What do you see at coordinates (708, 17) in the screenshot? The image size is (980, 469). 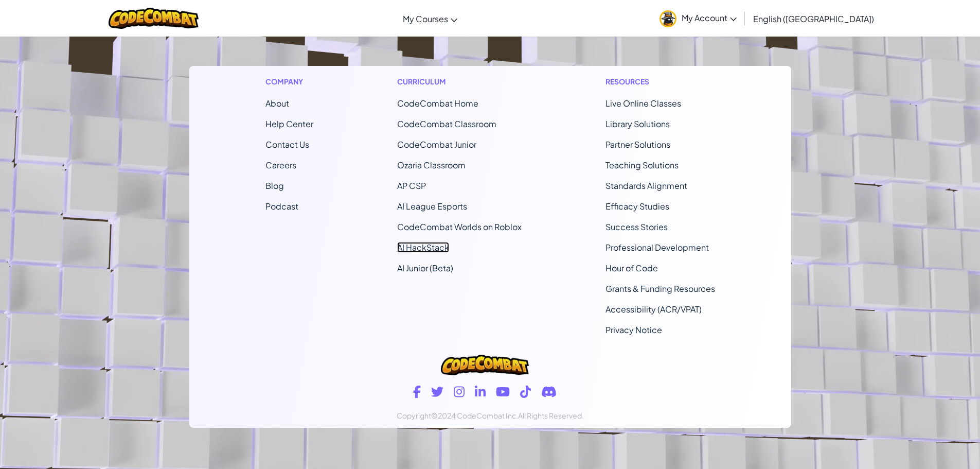 I see `span: My Account` at bounding box center [708, 17].